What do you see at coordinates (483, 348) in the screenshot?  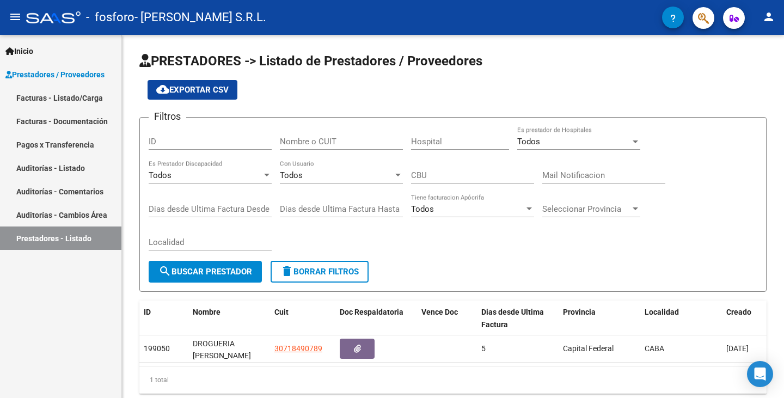 I see `span: 5` at bounding box center [483, 348].